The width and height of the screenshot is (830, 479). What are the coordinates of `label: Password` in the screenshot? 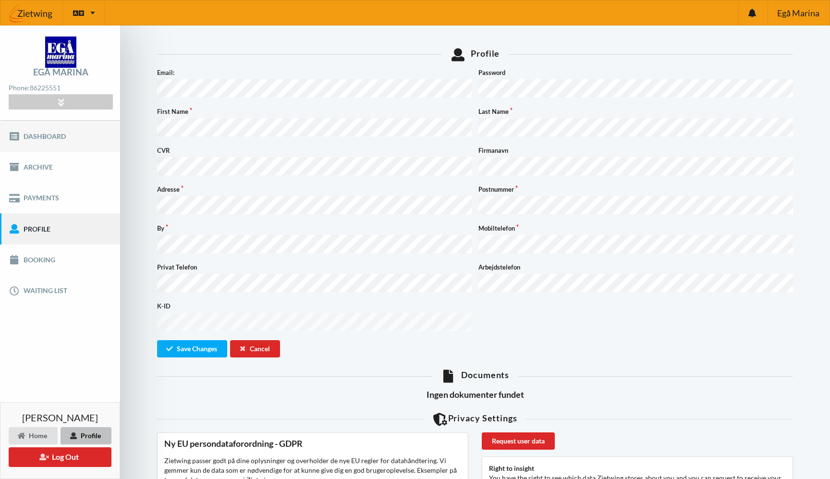 It's located at (636, 73).